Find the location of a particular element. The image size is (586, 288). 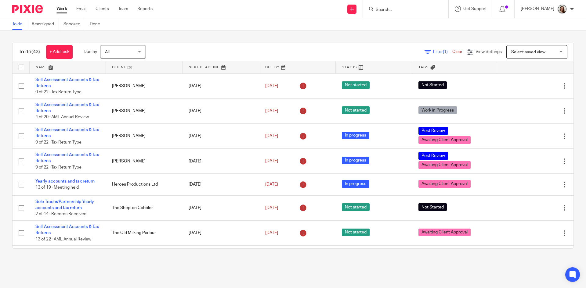

a: Team is located at coordinates (123, 9).